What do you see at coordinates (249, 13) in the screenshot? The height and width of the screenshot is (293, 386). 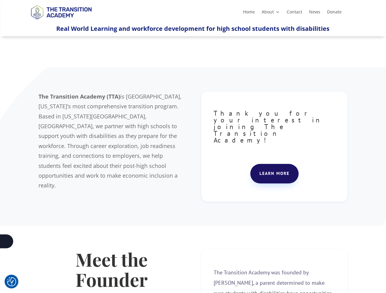 I see `a: Home` at bounding box center [249, 13].